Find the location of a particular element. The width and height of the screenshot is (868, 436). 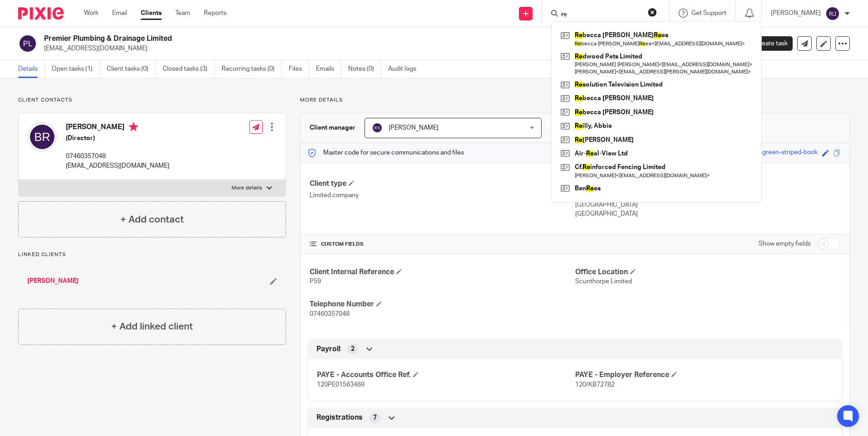

a: Email is located at coordinates (119, 13).